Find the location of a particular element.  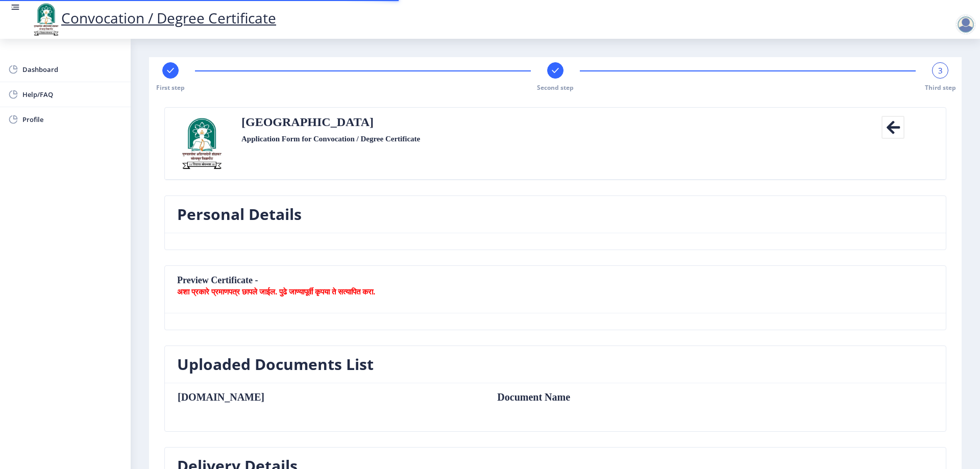

span: 3 is located at coordinates (940, 71).